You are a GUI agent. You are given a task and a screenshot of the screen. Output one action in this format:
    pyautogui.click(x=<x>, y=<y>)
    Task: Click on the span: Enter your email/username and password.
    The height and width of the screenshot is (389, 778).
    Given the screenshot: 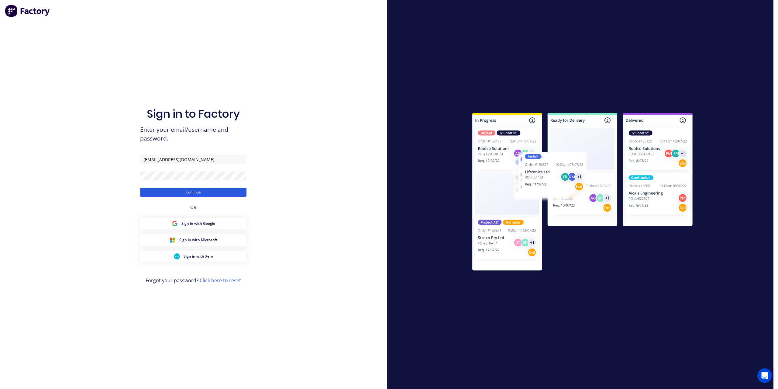 What is the action you would take?
    pyautogui.click(x=193, y=134)
    